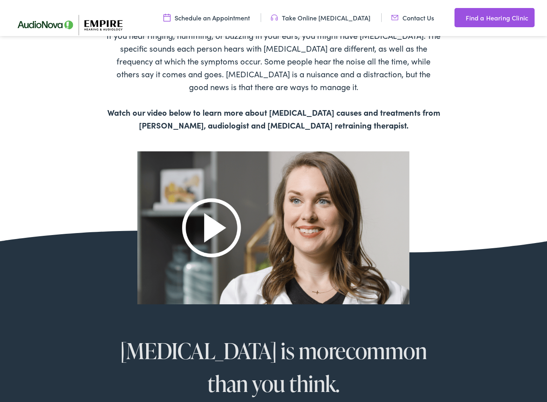  What do you see at coordinates (412, 18) in the screenshot?
I see `a: Contact Us` at bounding box center [412, 18].